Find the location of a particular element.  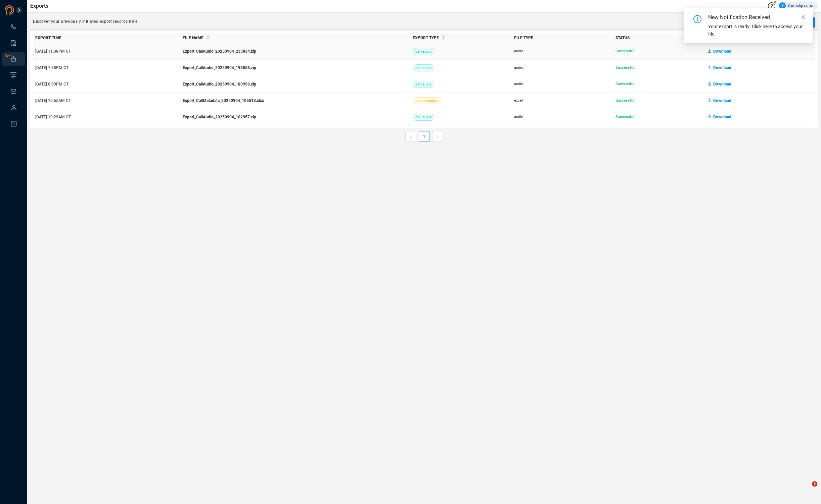

span: 3 is located at coordinates (815, 484).